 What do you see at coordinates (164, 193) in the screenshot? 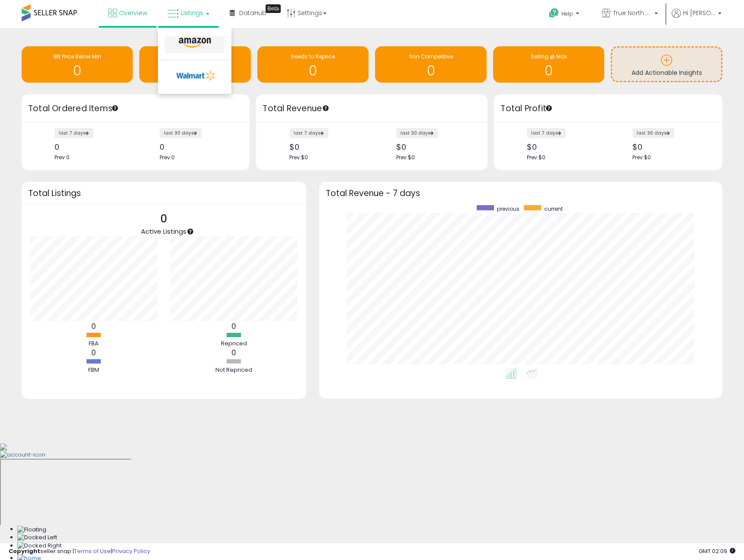
I see `h3: Total Listings` at bounding box center [164, 193].